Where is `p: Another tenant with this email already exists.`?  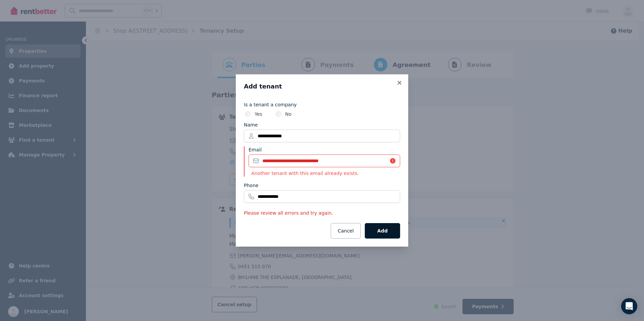
p: Another tenant with this email already exists. is located at coordinates (324, 173).